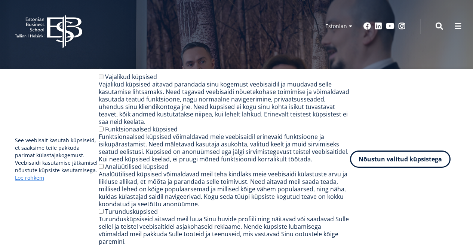  I want to click on button: Nõustun valitud küpsistega, so click(400, 159).